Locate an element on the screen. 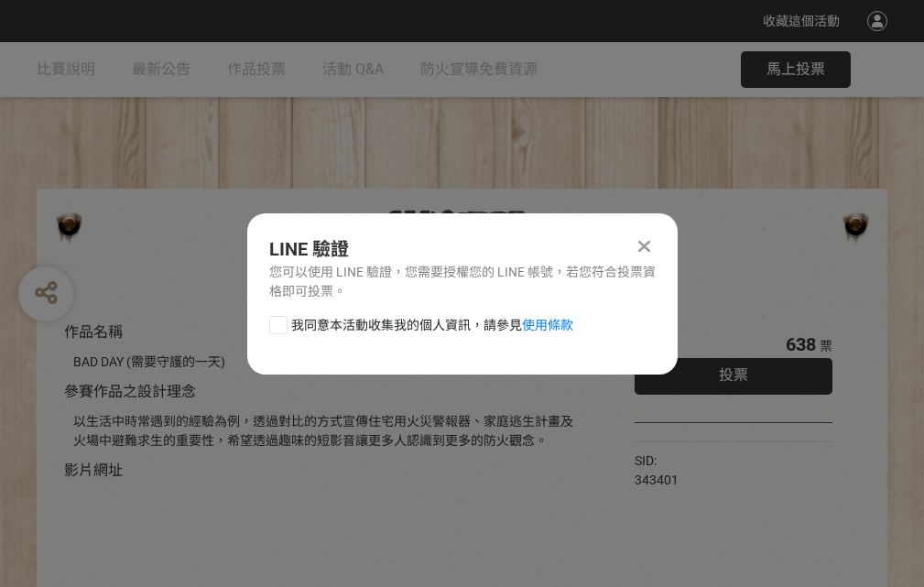 Image resolution: width=924 pixels, height=587 pixels. a: 比賽說明 is located at coordinates (66, 70).